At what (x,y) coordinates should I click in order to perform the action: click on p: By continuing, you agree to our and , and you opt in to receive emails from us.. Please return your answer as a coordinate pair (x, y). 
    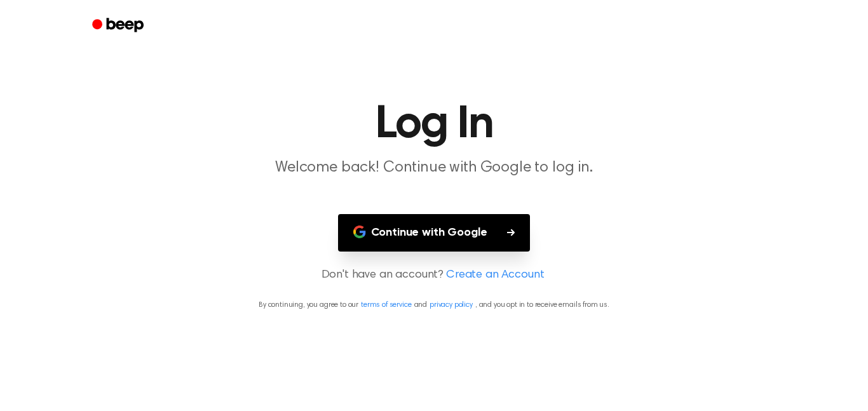
    Looking at the image, I should click on (434, 305).